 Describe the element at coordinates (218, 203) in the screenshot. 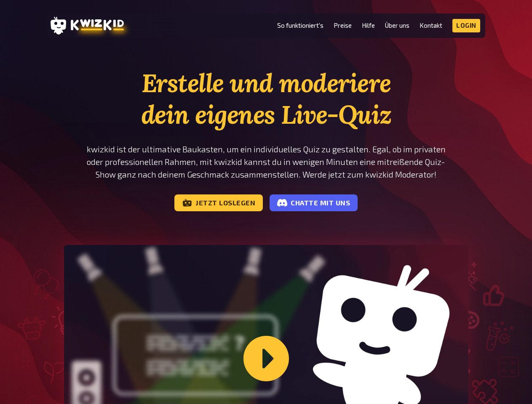

I see `a: Jetzt loslegen` at that location.